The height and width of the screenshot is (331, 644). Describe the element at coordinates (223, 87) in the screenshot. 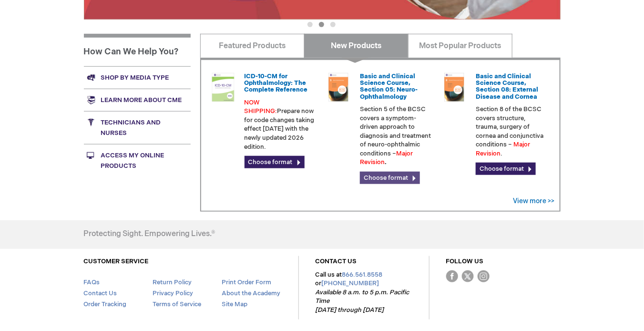

I see `img: 0120008u_42.png` at that location.